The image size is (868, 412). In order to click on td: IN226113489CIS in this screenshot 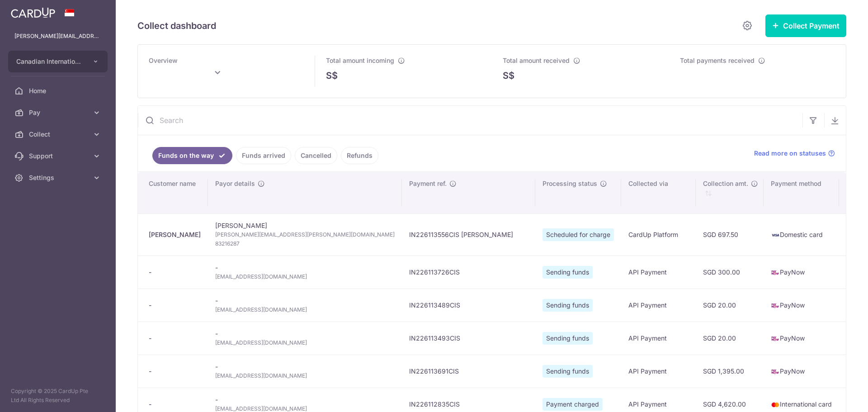, I will do `click(468, 305)`.